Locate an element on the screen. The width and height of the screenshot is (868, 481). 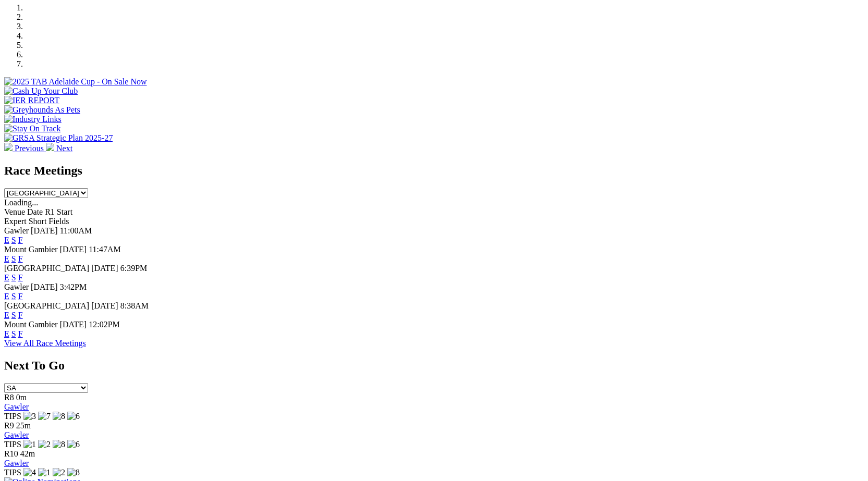
span: R10 is located at coordinates (11, 453).